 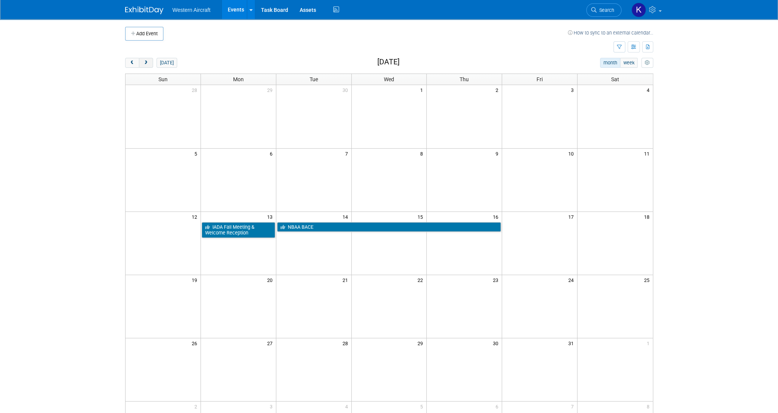 I want to click on button: month, so click(x=610, y=63).